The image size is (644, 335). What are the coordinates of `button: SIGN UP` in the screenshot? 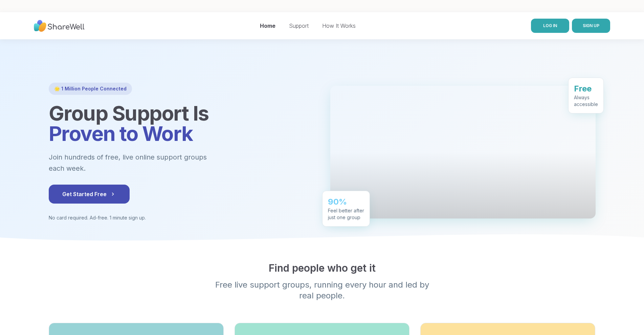 It's located at (591, 26).